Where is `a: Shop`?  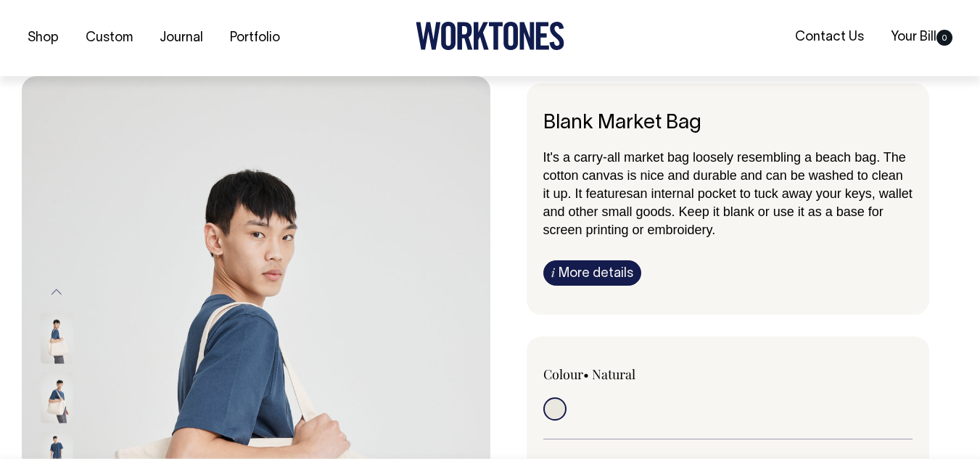
a: Shop is located at coordinates (42, 37).